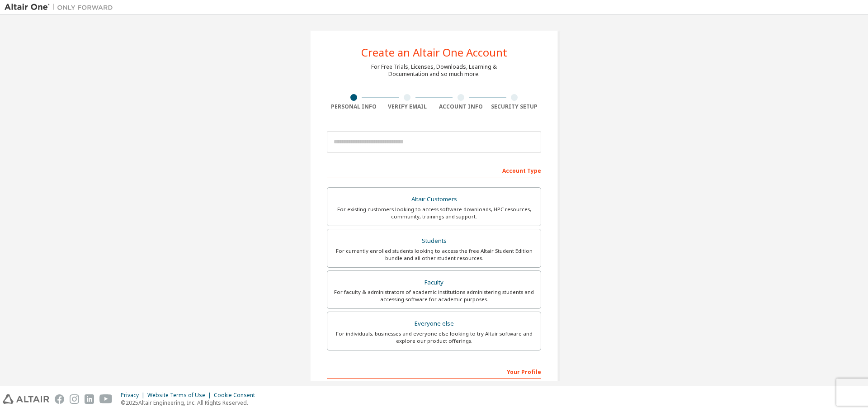  I want to click on img: youtube.svg, so click(106, 399).